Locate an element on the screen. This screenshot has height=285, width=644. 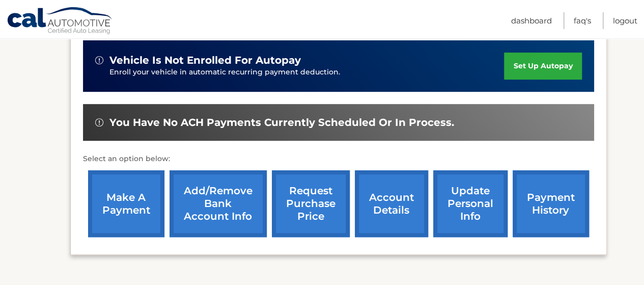
p: Select an option below: is located at coordinates (338, 159).